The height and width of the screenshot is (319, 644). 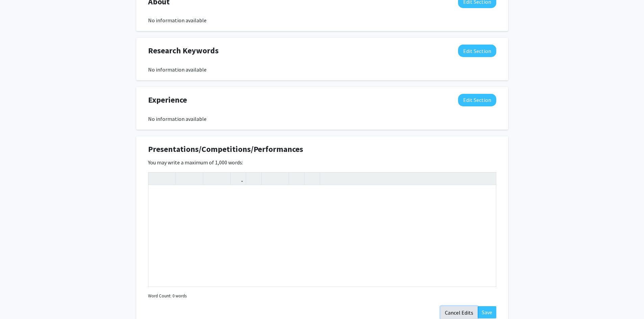 I want to click on button: Fullscreen, so click(x=488, y=178).